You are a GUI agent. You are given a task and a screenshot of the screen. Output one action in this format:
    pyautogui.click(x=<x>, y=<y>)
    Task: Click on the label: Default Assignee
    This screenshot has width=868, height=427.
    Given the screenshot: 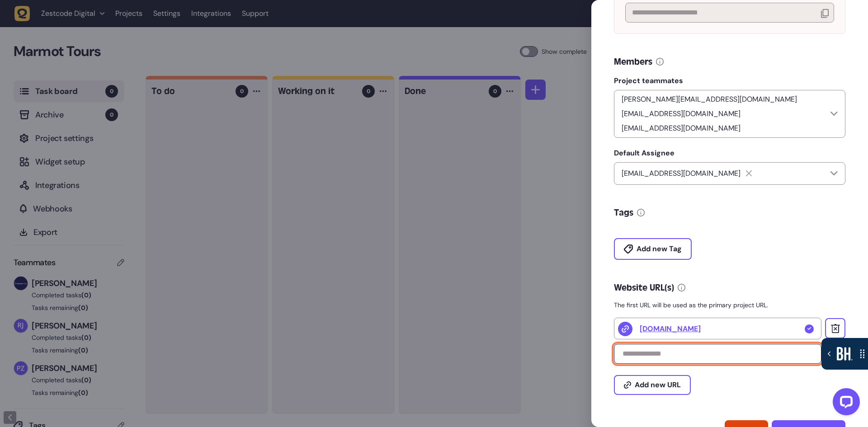 What is the action you would take?
    pyautogui.click(x=729, y=153)
    